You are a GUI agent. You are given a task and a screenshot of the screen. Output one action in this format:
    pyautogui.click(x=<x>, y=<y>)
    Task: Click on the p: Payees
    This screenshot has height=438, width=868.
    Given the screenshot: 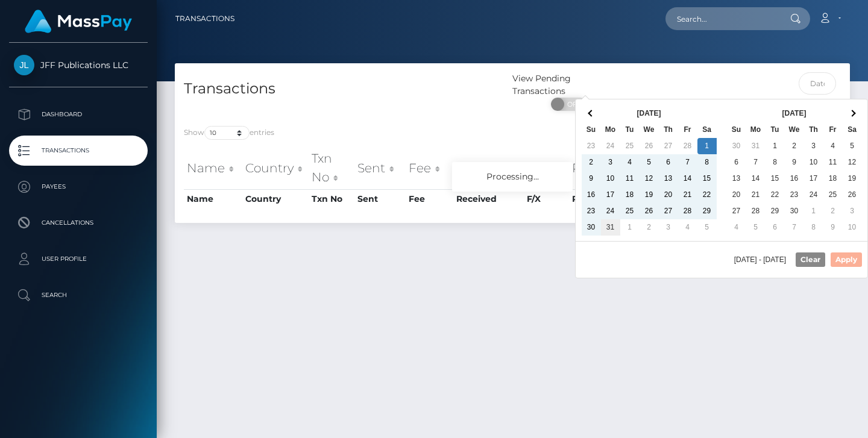 What is the action you would take?
    pyautogui.click(x=78, y=187)
    